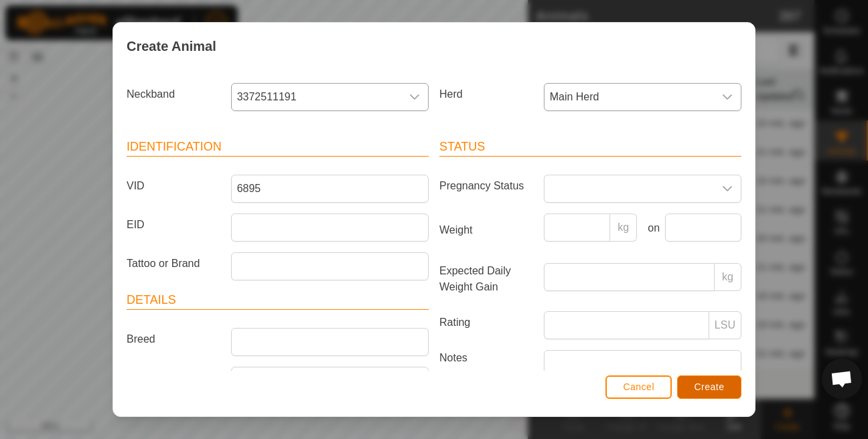  Describe the element at coordinates (590, 148) in the screenshot. I see `header: Status` at that location.